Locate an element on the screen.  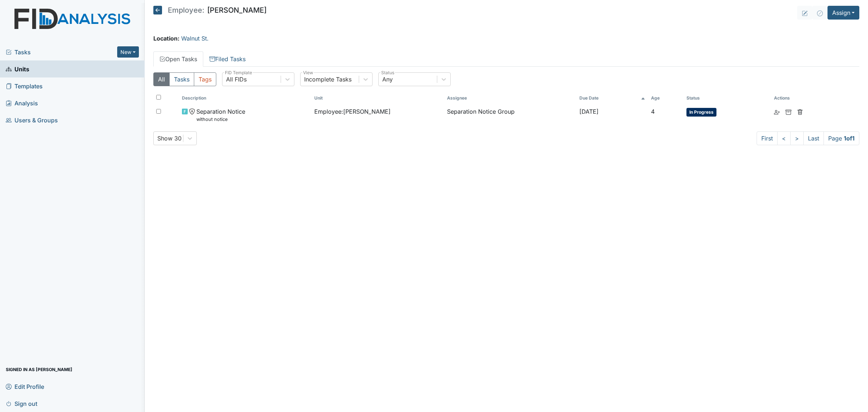
div: All FIDs is located at coordinates (237, 79).